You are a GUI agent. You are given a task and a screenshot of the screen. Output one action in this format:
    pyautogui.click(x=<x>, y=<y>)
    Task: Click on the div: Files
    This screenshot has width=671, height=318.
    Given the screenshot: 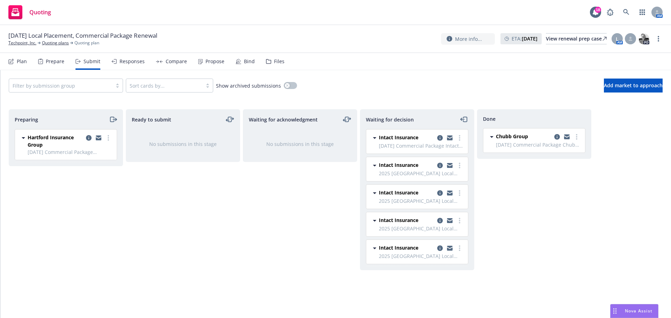 What is the action you would take?
    pyautogui.click(x=279, y=61)
    